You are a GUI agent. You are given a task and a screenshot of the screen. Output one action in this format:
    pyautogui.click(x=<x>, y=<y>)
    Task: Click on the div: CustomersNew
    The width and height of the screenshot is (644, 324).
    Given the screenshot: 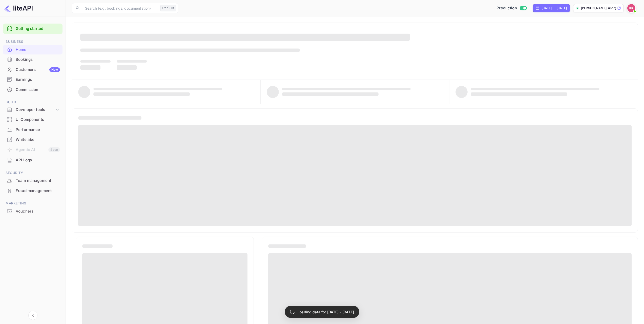 What is the action you would take?
    pyautogui.click(x=33, y=70)
    